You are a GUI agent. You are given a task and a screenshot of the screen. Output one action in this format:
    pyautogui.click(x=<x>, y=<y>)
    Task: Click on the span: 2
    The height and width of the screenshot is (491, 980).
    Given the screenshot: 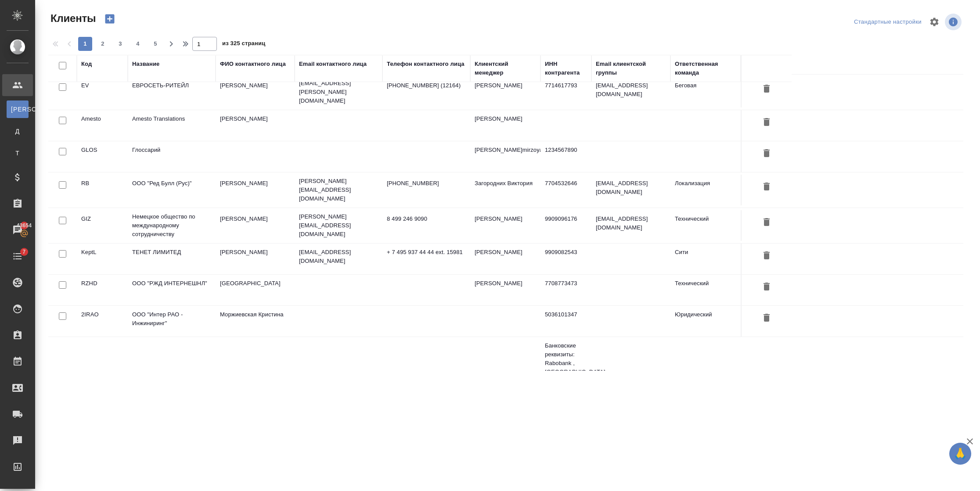 What is the action you would take?
    pyautogui.click(x=103, y=44)
    